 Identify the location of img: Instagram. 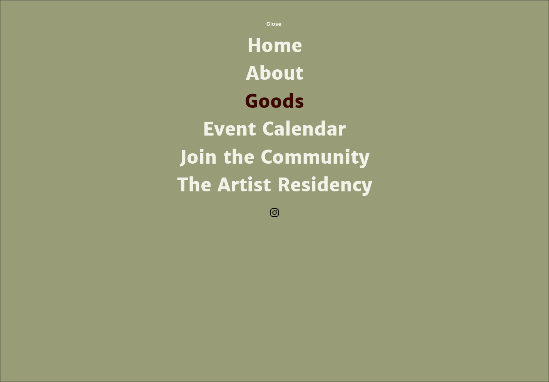
(275, 213).